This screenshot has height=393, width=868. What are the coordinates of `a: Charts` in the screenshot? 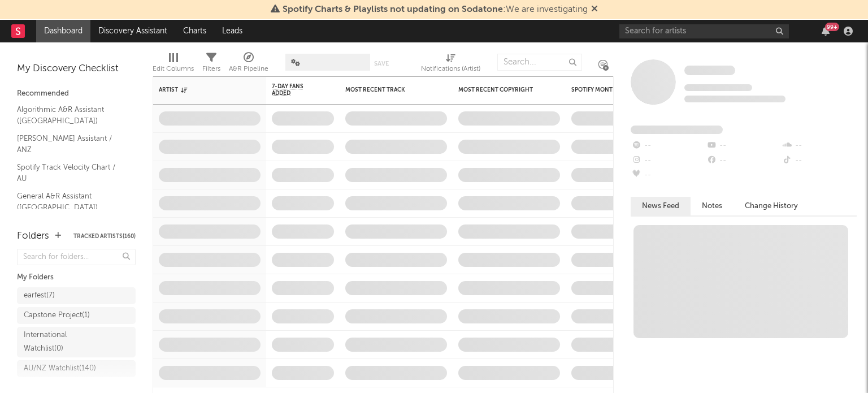 It's located at (194, 31).